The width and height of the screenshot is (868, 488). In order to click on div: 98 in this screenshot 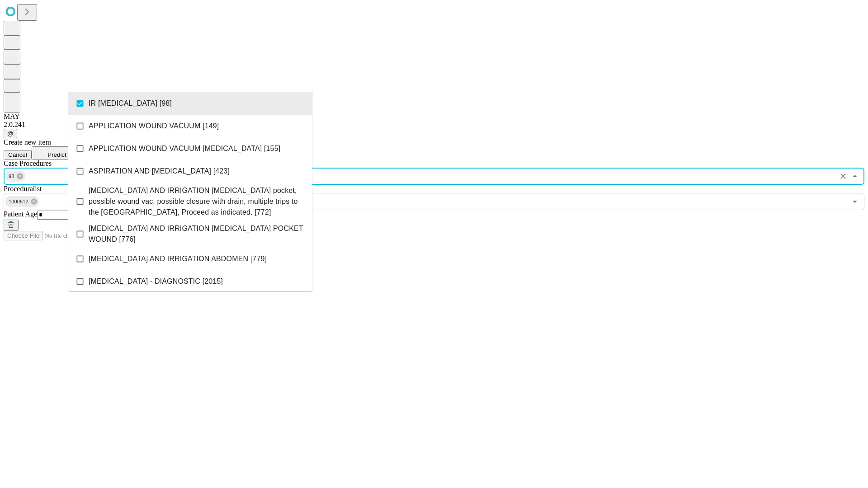, I will do `click(15, 176)`.